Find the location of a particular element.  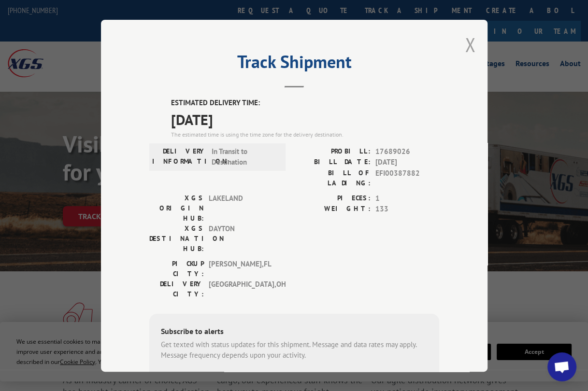

label: PIECES: is located at coordinates (333, 198).